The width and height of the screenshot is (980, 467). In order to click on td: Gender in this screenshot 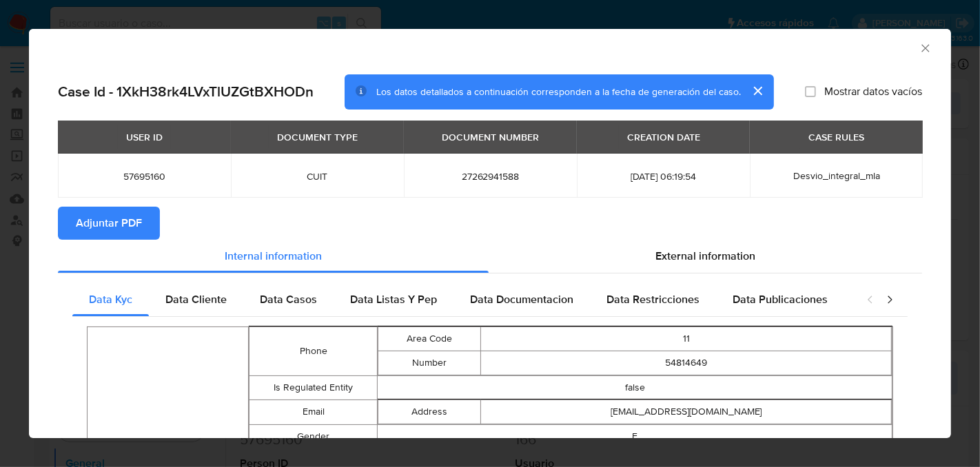, I will do `click(313, 436)`.